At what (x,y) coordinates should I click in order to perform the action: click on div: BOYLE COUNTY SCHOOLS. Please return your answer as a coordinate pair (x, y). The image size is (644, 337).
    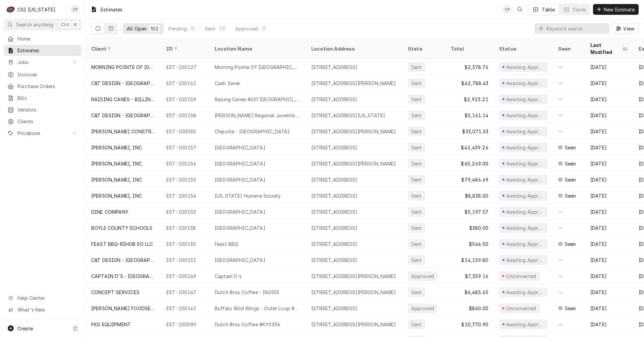
    Looking at the image, I should click on (122, 228).